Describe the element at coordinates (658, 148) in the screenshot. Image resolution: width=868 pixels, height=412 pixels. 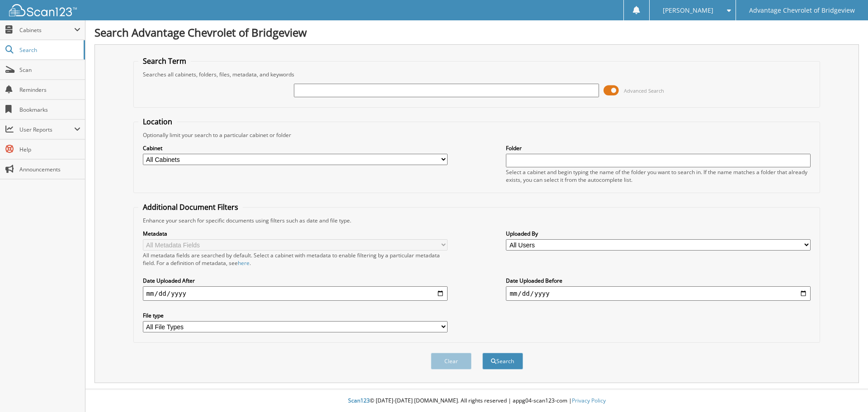
I see `label: Folder` at that location.